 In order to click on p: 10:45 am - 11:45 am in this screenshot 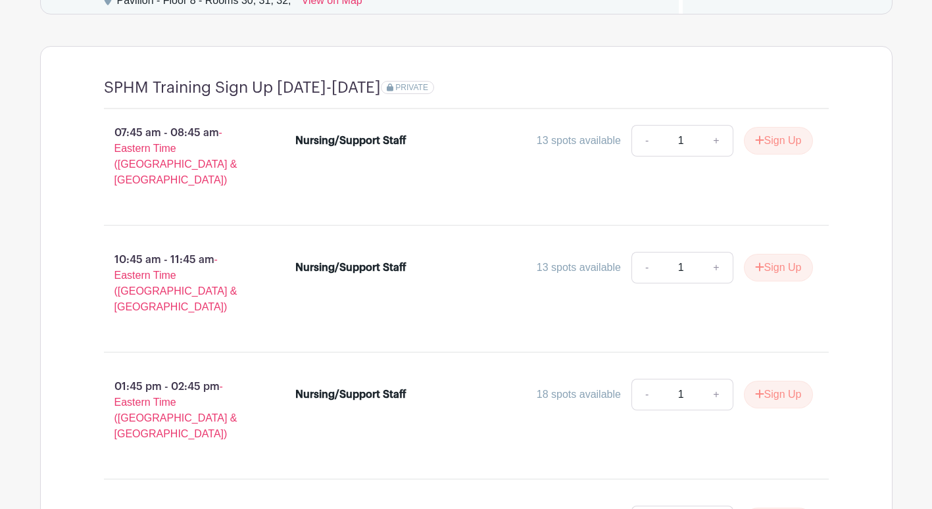, I will do `click(179, 283)`.